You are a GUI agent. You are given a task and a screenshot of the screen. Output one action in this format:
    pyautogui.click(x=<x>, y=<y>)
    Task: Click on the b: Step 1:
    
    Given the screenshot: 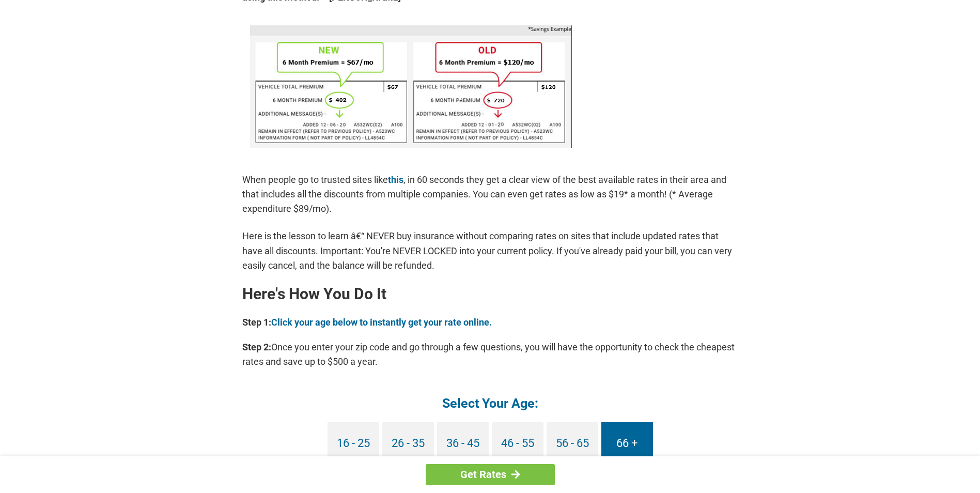 What is the action you would take?
    pyautogui.click(x=256, y=322)
    